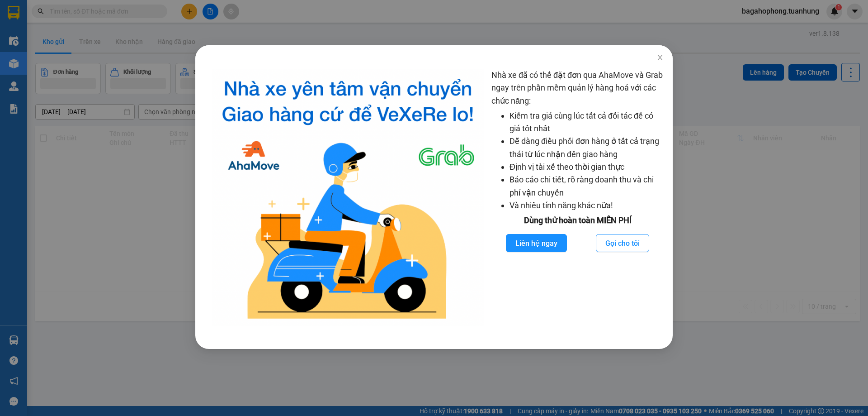 The image size is (868, 416). Describe the element at coordinates (536, 243) in the screenshot. I see `button: Liên hệ ngay` at that location.